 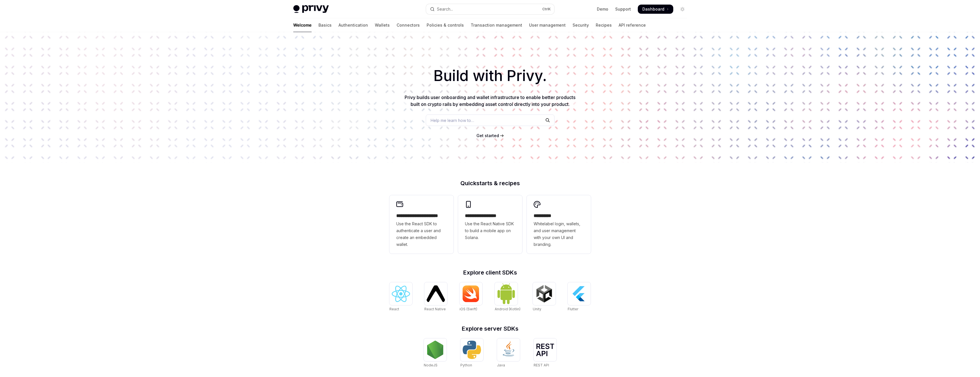 I want to click on a: Connectors, so click(x=408, y=26).